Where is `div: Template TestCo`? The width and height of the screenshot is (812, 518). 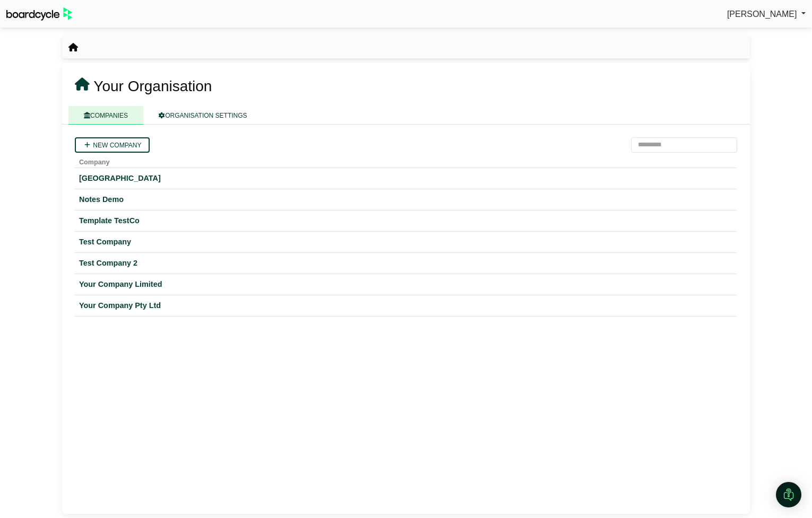
div: Template TestCo is located at coordinates (406, 221).